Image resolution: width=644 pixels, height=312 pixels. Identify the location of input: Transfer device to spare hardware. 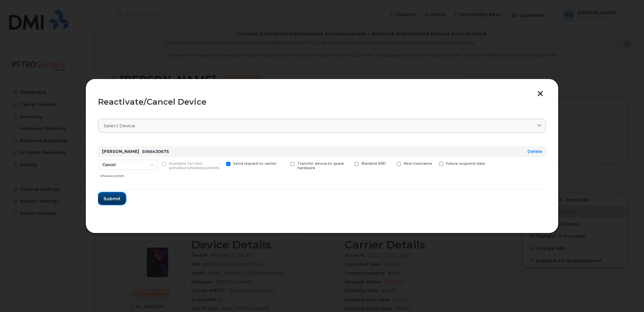
(284, 163).